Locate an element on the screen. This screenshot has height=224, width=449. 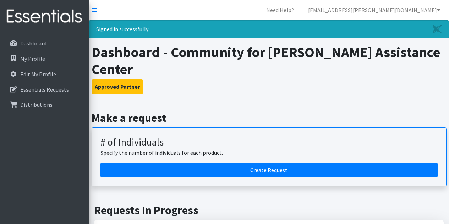
h2: Requests In Progress is located at coordinates (269, 210).